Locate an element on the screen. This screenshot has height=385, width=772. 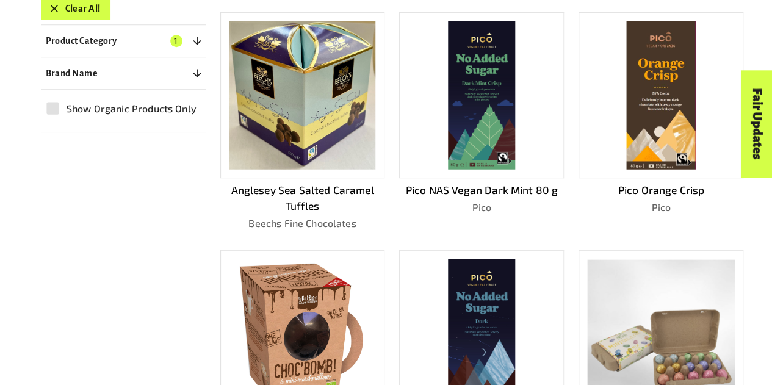
p: Beechs Fine Chocolates is located at coordinates (303, 223).